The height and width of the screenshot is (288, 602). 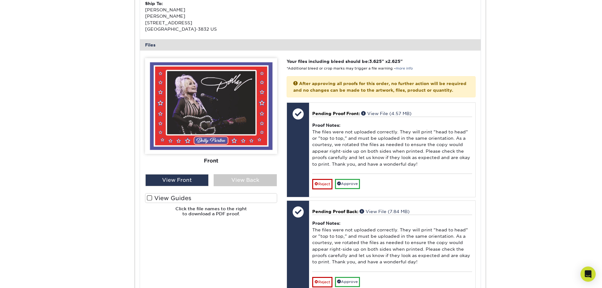 I want to click on span: Pending Proof Back:, so click(x=335, y=212).